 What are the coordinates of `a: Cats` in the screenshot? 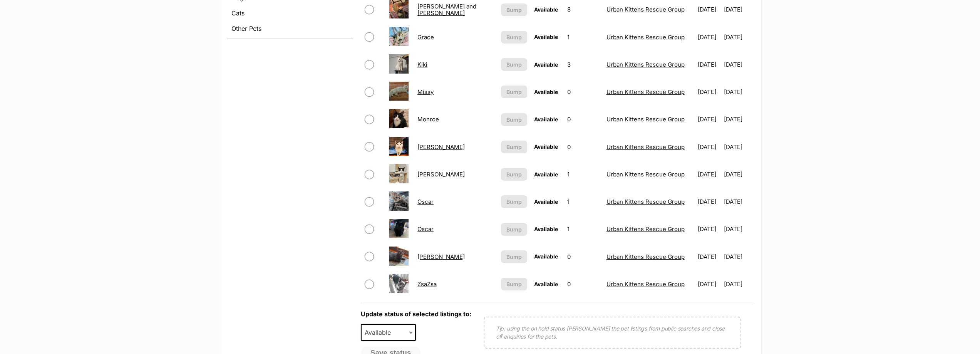 It's located at (290, 13).